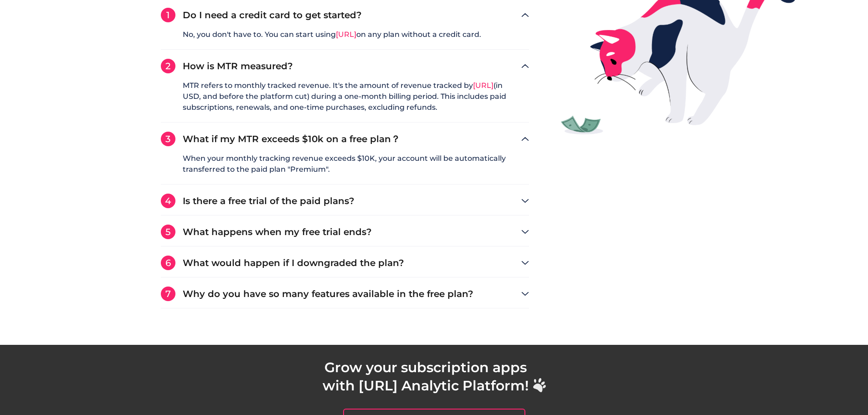 Image resolution: width=868 pixels, height=415 pixels. I want to click on q: When your monthly tracking revenue exceeds $10K, your account will be automatically transferred t..., so click(345, 169).